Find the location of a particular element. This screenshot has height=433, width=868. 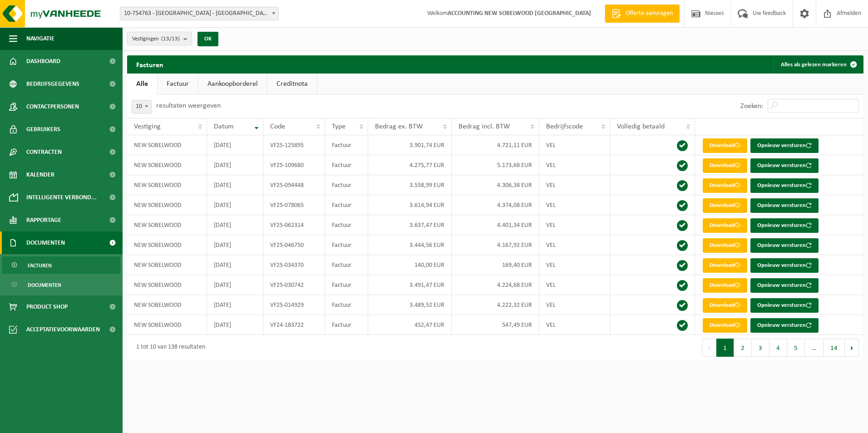

td: 3.901,74 EUR is located at coordinates (410, 145).